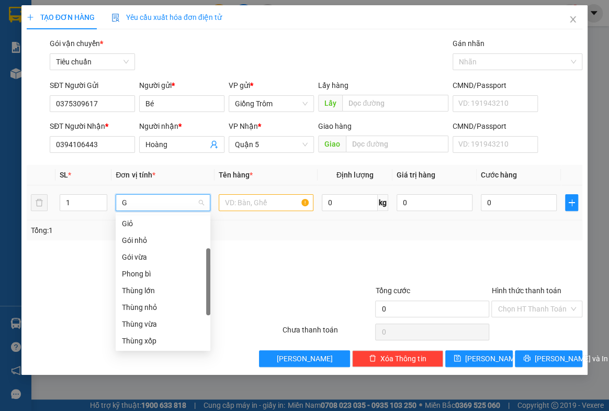 The image size is (609, 411). Describe the element at coordinates (163, 274) in the screenshot. I see `div: Phong bì` at that location.